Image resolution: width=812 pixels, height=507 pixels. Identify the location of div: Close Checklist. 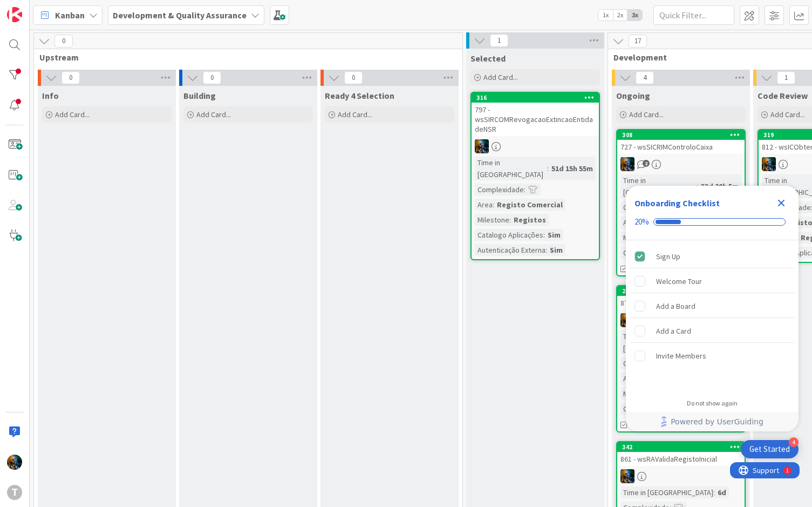
(781, 203).